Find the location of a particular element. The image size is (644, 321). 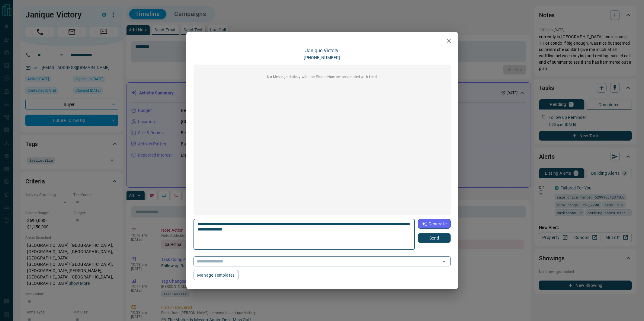

button: Open is located at coordinates (444, 261).